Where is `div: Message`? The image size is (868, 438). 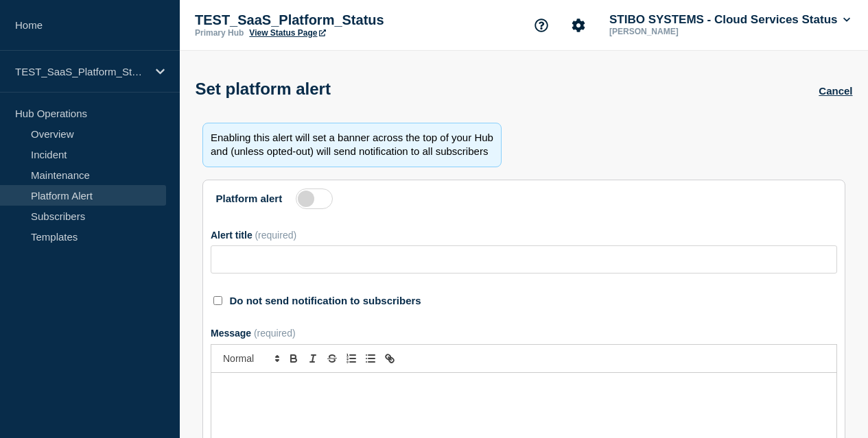 div: Message is located at coordinates (523, 334).